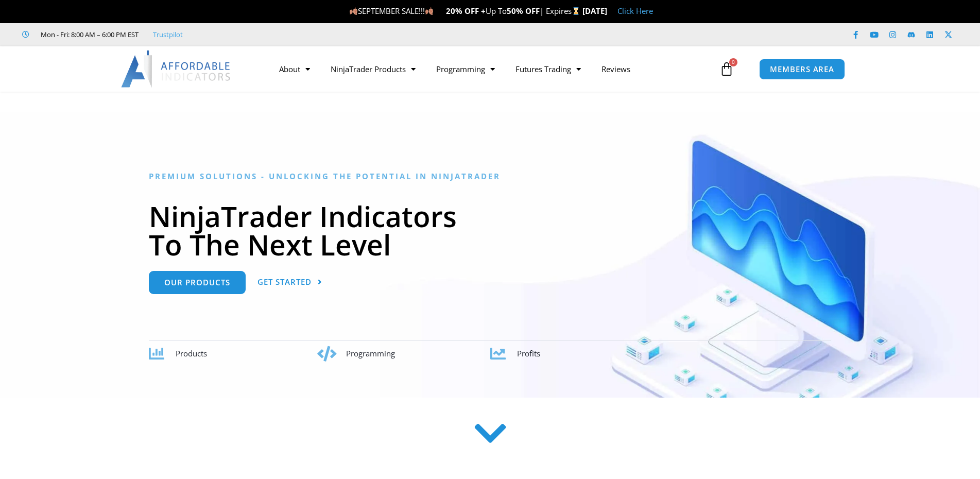  What do you see at coordinates (493, 69) in the screenshot?
I see `nav: Menu` at bounding box center [493, 69].